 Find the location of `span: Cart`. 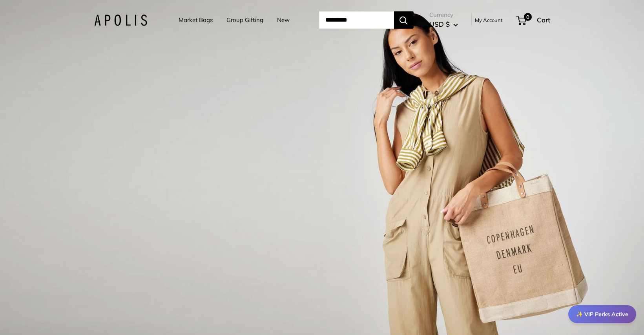

span: Cart is located at coordinates (544, 20).